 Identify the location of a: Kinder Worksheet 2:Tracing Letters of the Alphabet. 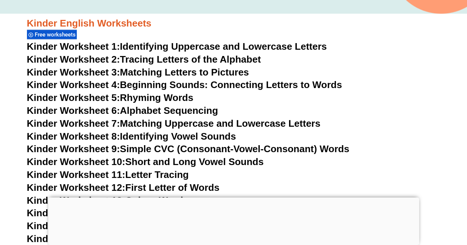
(144, 59).